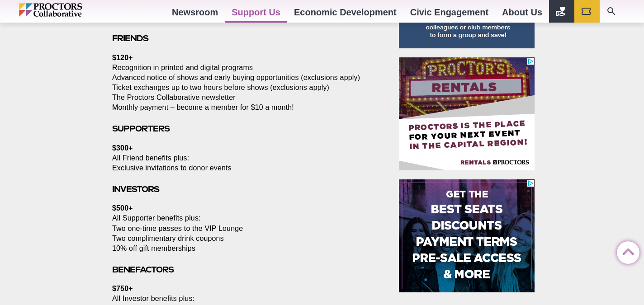 Image resolution: width=644 pixels, height=305 pixels. I want to click on strong: $750+, so click(123, 288).